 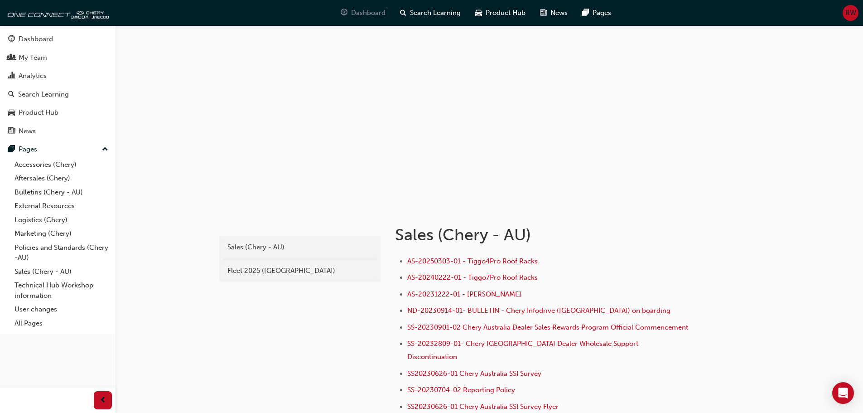 I want to click on img: oneconnect, so click(x=57, y=13).